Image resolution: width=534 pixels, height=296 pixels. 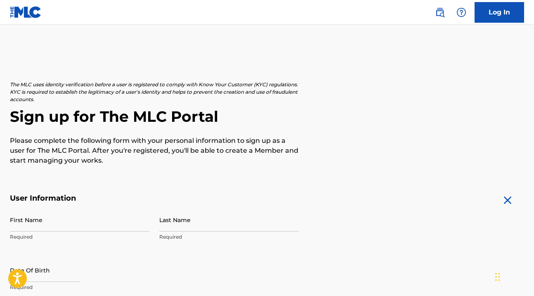 What do you see at coordinates (497, 277) in the screenshot?
I see `div: Drag` at bounding box center [497, 277].